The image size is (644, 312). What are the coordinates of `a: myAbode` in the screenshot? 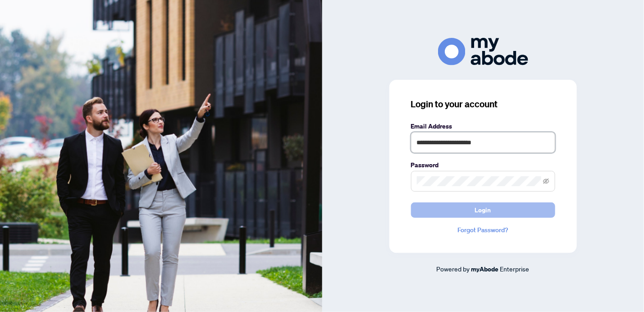 It's located at (485, 269).